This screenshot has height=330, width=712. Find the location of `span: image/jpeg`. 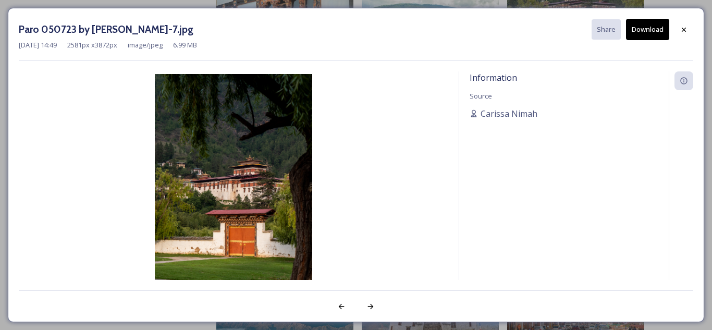

span: image/jpeg is located at coordinates (145, 45).